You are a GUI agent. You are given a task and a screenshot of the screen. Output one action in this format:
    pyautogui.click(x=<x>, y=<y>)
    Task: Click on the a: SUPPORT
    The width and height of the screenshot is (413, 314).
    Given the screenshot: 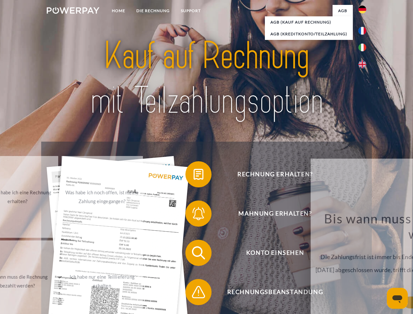 What is the action you would take?
    pyautogui.click(x=191, y=11)
    